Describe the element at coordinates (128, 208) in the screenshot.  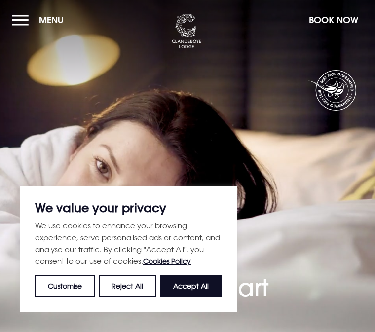
I see `p: We value your privacy` at that location.